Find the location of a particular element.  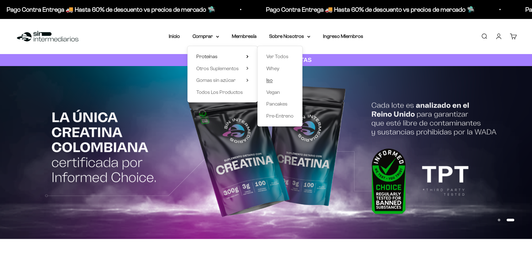

span: Ver Todos is located at coordinates (277, 56).